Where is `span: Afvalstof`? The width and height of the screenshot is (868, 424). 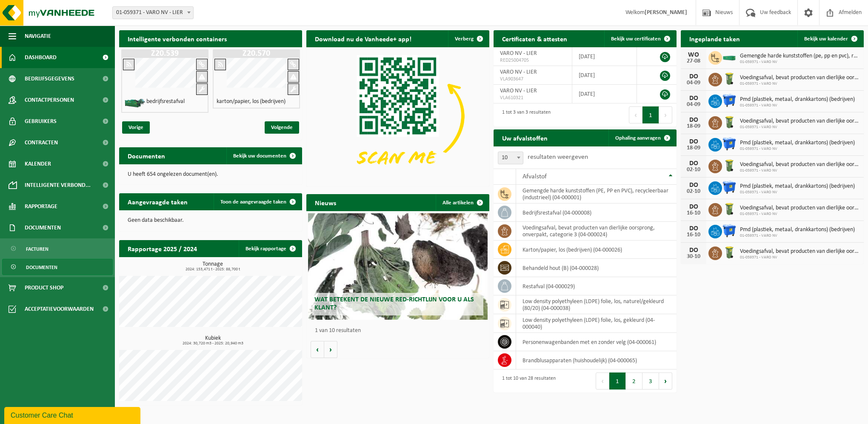 span: Afvalstof is located at coordinates (534, 177).